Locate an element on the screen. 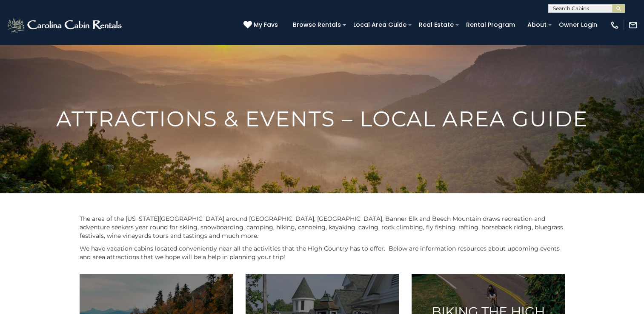  a: Real Estate is located at coordinates (436, 25).